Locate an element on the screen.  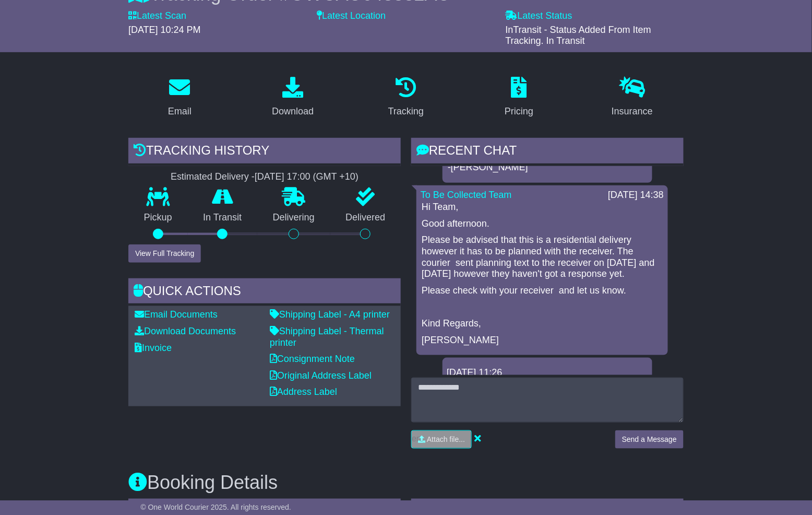
p: Please check with your receiver and let us know. is located at coordinates (542, 291).